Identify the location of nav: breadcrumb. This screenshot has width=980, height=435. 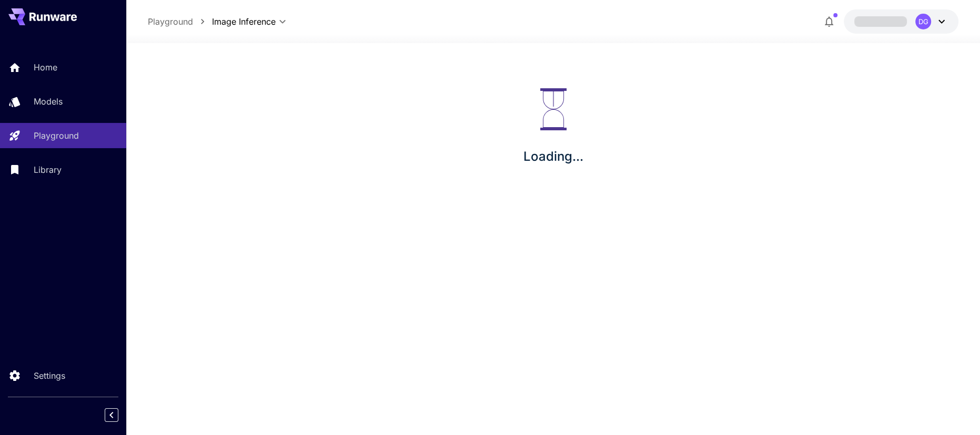
(180, 21).